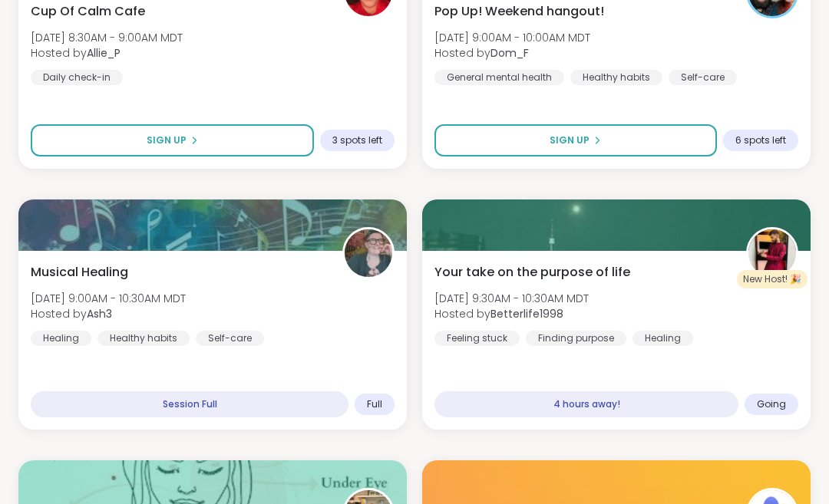 This screenshot has height=504, width=829. Describe the element at coordinates (357, 140) in the screenshot. I see `span: 3 spots left` at that location.